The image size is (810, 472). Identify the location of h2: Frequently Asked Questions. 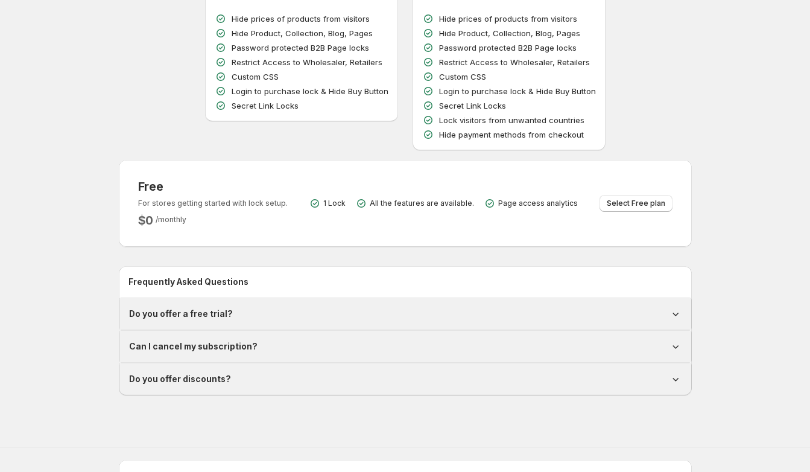
(405, 282).